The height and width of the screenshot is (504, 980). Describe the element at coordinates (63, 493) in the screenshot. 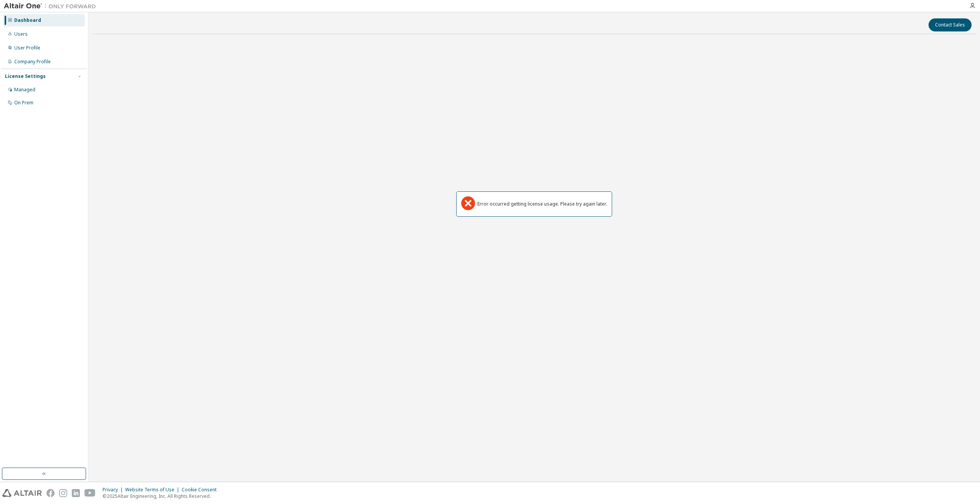

I see `img: instagram.svg` at that location.